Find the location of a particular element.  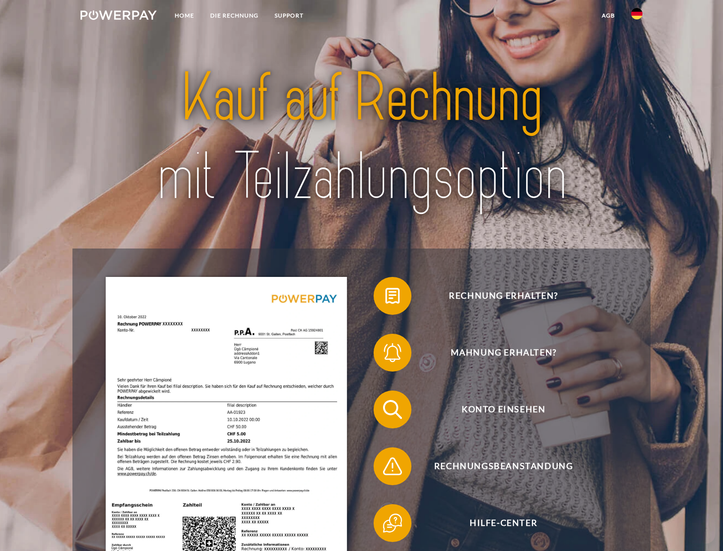

a: agb is located at coordinates (608, 16).